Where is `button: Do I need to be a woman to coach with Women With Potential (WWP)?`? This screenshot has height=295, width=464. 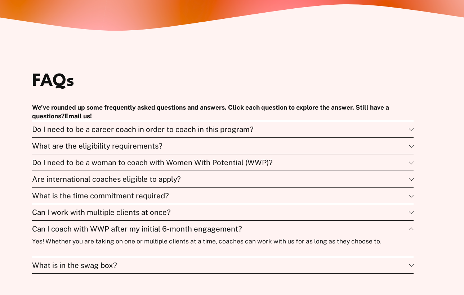 button: Do I need to be a woman to coach with Women With Potential (WWP)? is located at coordinates (223, 162).